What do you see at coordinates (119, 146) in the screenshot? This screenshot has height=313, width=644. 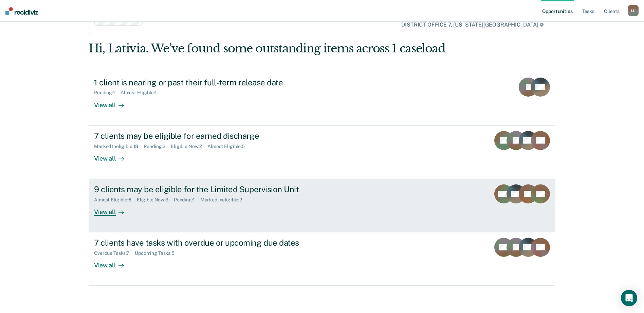 I see `div: Marked Ineligible : 18` at bounding box center [119, 146].